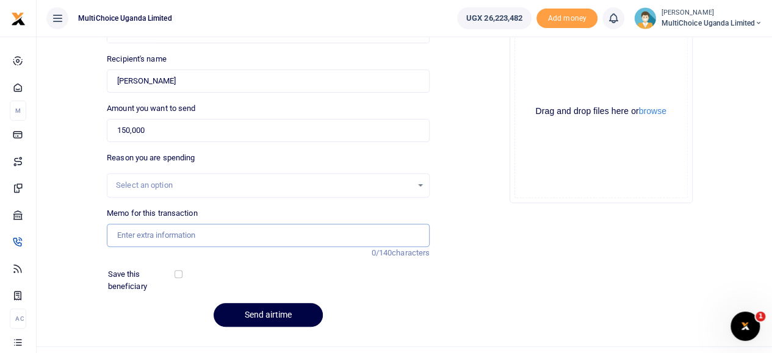 The width and height of the screenshot is (772, 353). I want to click on span: UGX 26,223,482, so click(494, 18).